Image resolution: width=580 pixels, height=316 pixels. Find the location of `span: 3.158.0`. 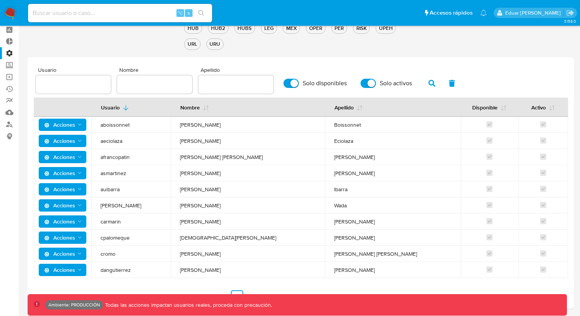

span: 3.158.0 is located at coordinates (570, 21).